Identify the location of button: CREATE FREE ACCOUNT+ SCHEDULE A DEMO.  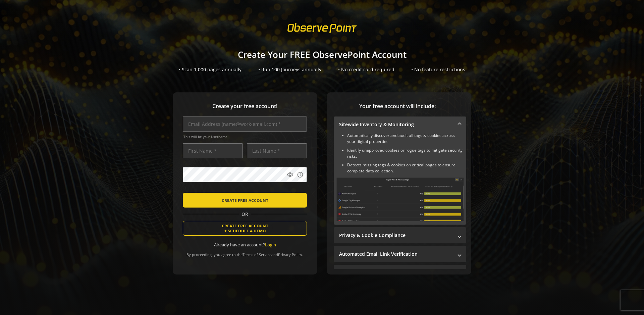
(245, 229).